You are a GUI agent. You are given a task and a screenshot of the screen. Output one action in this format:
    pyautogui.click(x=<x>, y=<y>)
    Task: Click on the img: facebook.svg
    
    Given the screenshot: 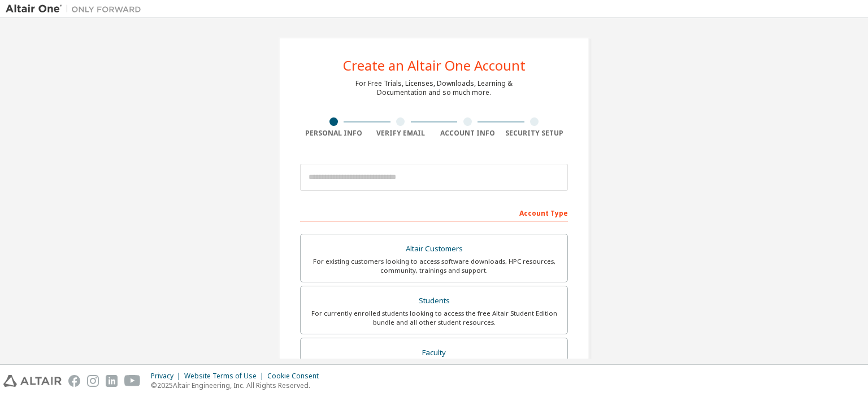 What is the action you would take?
    pyautogui.click(x=74, y=380)
    